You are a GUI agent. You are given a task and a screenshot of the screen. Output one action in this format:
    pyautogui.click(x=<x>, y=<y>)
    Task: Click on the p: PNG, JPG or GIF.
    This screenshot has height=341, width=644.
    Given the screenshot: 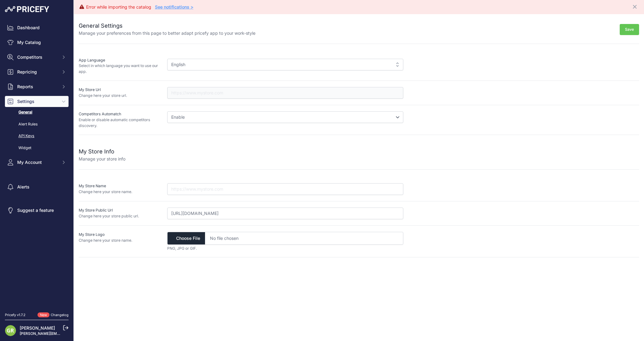 What is the action you would take?
    pyautogui.click(x=285, y=248)
    